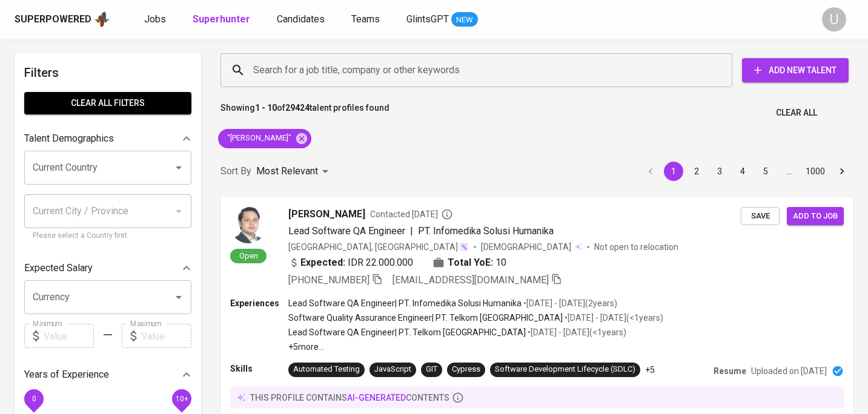 The image size is (868, 414). I want to click on div: Expected Salary, so click(108, 269).